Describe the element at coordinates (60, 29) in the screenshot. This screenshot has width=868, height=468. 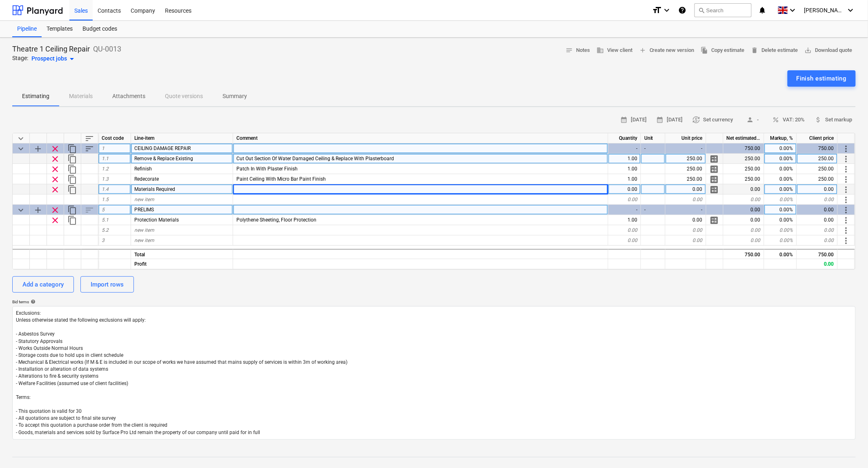
I see `a: Templates` at that location.